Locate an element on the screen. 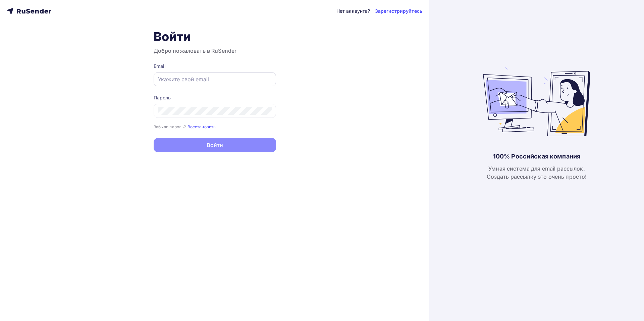 This screenshot has height=321, width=644. div: Умная система для email рассылок. Создать рассылку это очень просто! is located at coordinates (536, 172).